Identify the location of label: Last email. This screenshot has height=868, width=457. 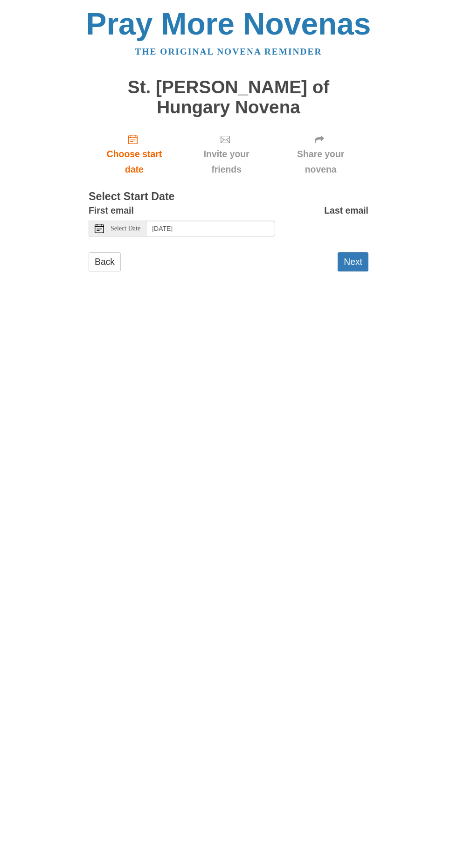
(346, 211).